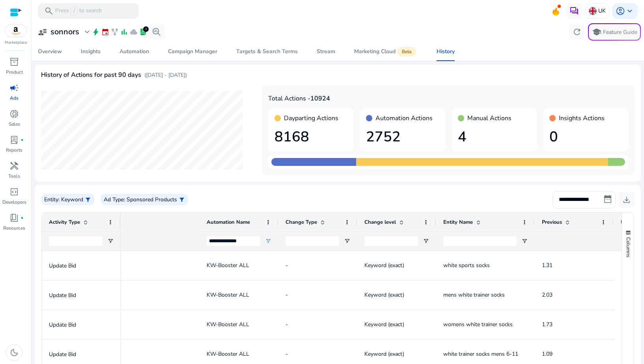 The width and height of the screenshot is (644, 364). I want to click on span: Updated, so click(631, 222).